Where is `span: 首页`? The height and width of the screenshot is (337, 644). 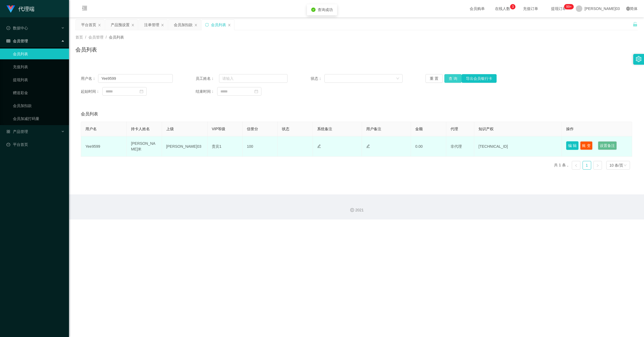 span: 首页 is located at coordinates (79, 37).